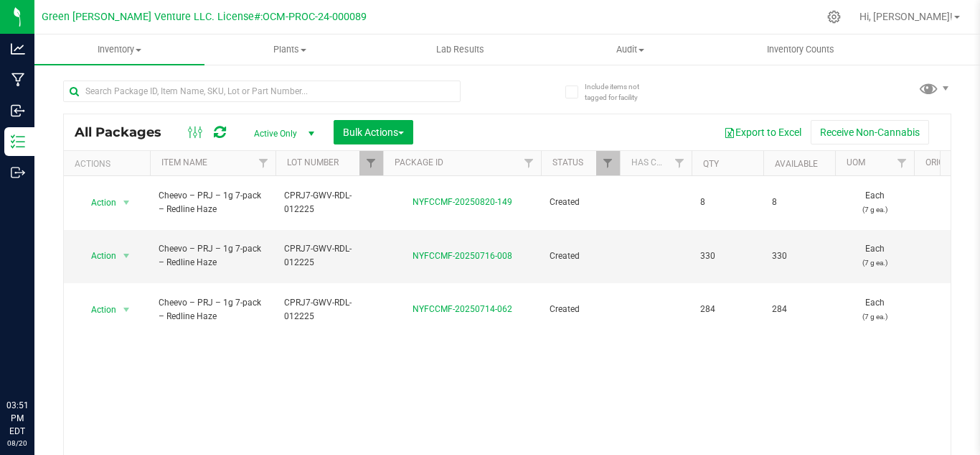  What do you see at coordinates (17, 442) in the screenshot?
I see `p: 08/20` at bounding box center [17, 442].